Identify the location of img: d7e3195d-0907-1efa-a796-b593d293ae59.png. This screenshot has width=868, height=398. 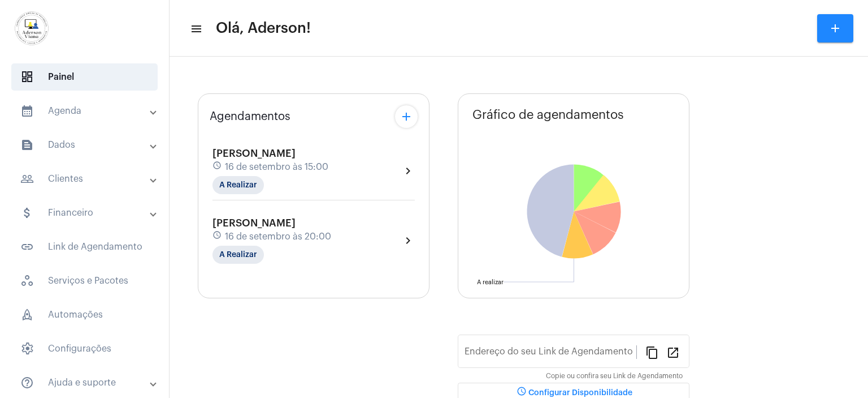
(32, 28).